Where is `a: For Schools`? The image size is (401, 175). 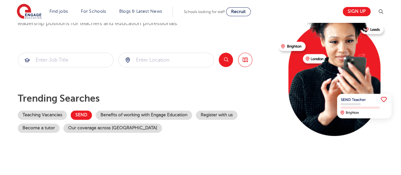 a: For Schools is located at coordinates (93, 11).